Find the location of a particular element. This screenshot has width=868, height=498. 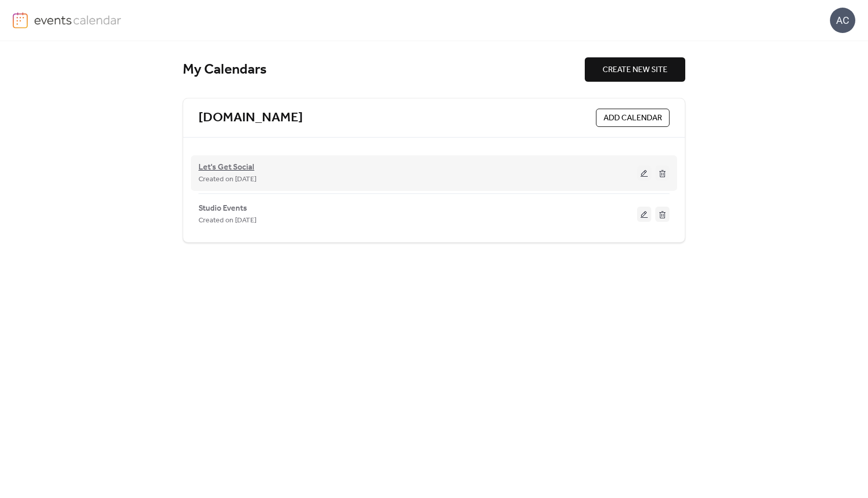

span: CREATE NEW SITE is located at coordinates (635, 70).